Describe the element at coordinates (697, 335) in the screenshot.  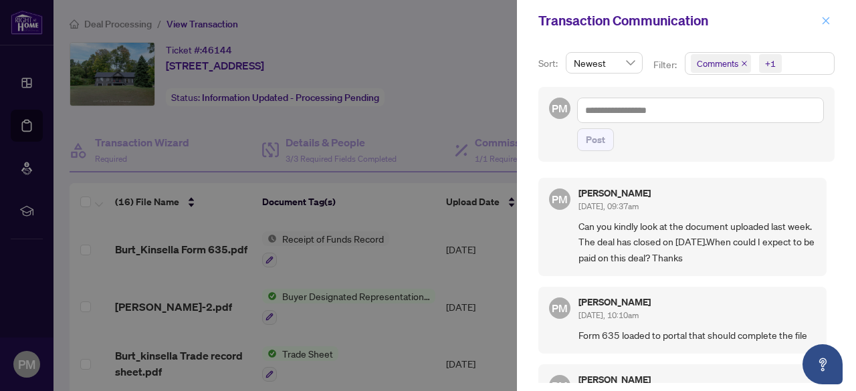
I see `span: Form 635 loaded to portal that should complete the file` at that location.